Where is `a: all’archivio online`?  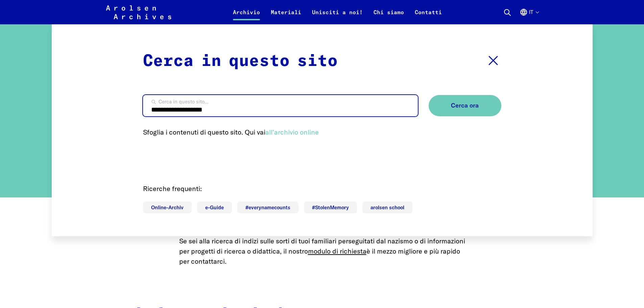
a: all’archivio online is located at coordinates (292, 132).